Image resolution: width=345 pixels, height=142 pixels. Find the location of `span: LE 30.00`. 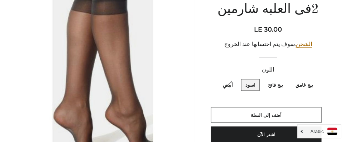

span: LE 30.00 is located at coordinates (269, 29).